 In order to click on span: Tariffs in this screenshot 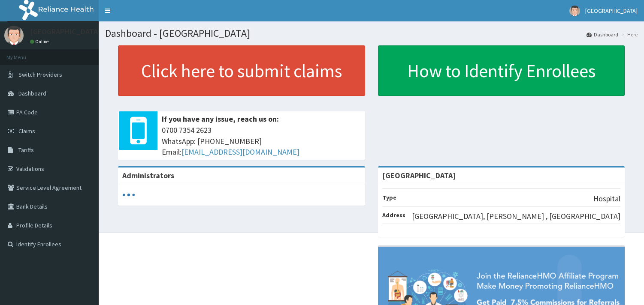, I will do `click(26, 150)`.